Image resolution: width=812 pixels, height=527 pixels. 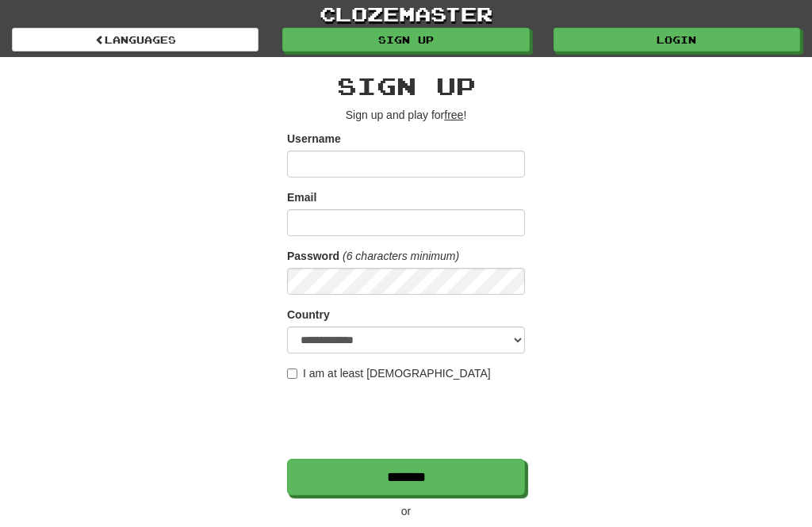 What do you see at coordinates (401, 256) in the screenshot?
I see `em: (6 characters minimum)` at bounding box center [401, 256].